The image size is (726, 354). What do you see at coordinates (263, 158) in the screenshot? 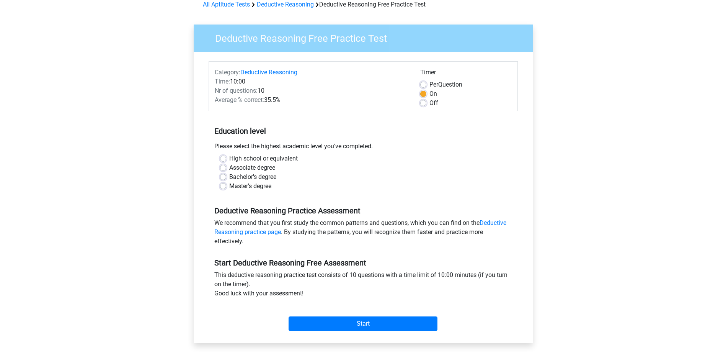
I see `label: High school or equivalent` at bounding box center [263, 158].